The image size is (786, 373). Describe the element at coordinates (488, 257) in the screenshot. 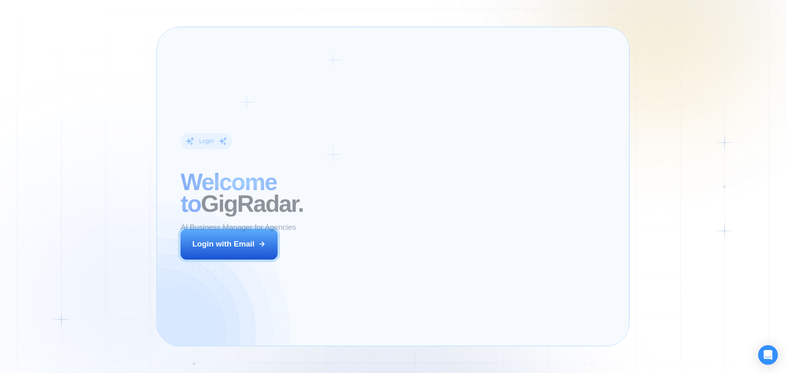

I see `div: Digital Agency` at that location.